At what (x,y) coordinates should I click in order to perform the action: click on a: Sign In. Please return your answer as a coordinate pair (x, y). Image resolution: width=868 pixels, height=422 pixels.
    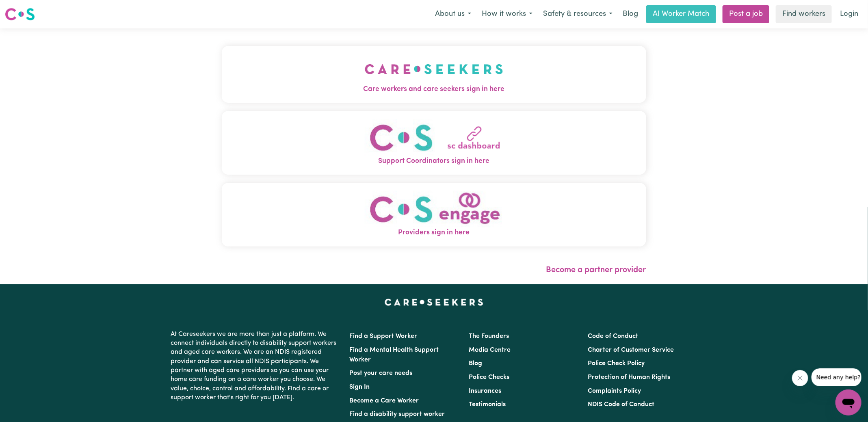
    Looking at the image, I should click on (360, 387).